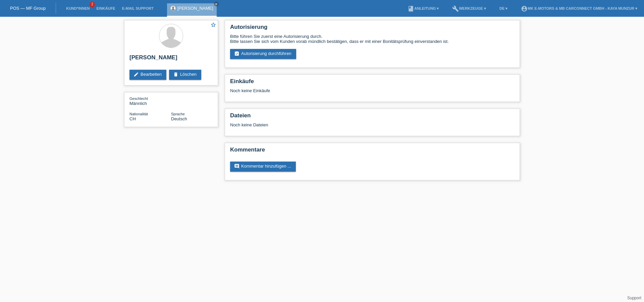 The width and height of the screenshot is (644, 302). Describe the element at coordinates (237, 167) in the screenshot. I see `i: comment` at that location.